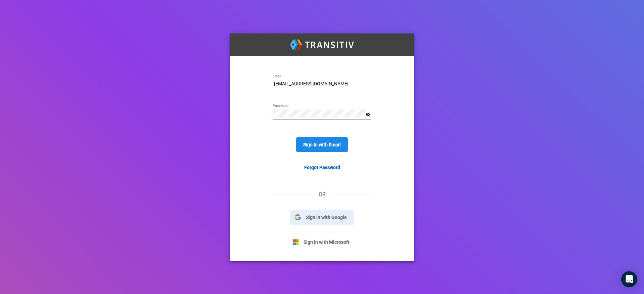 This screenshot has height=294, width=644. I want to click on button: Hide password, so click(367, 115).